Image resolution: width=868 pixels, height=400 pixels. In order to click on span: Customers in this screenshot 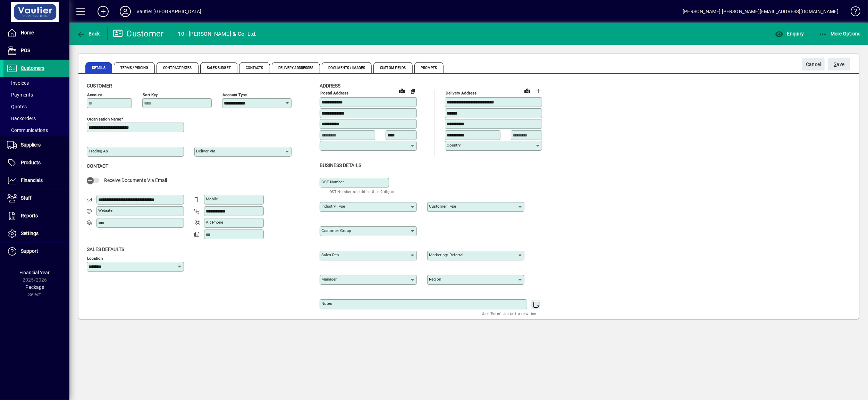, I will do `click(33, 68)`.